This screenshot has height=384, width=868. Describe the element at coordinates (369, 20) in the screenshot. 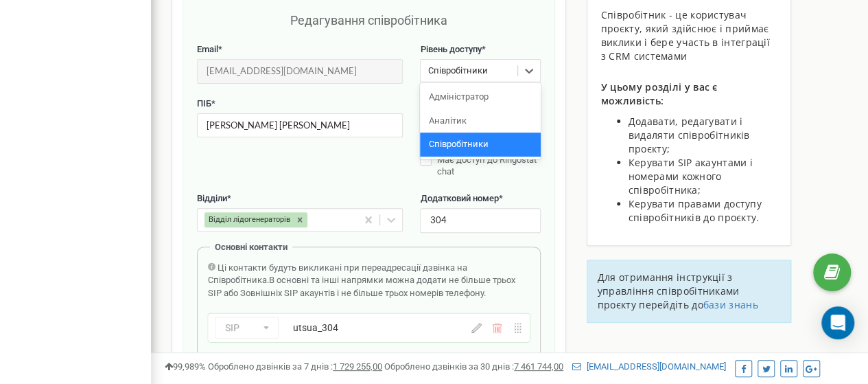

I see `span: Редагування співробітника` at that location.